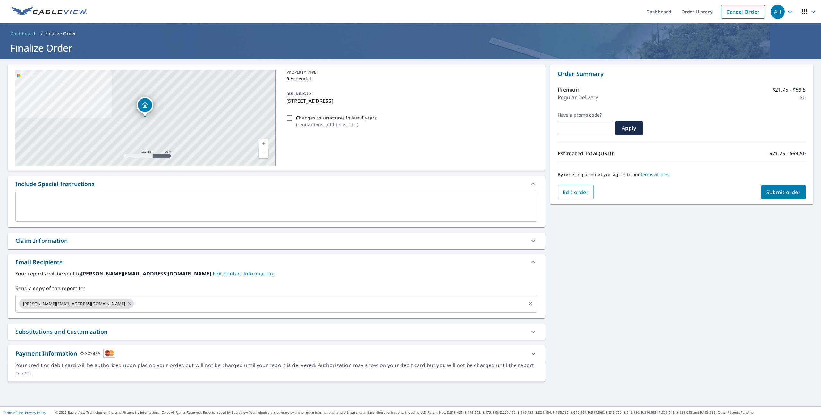  Describe the element at coordinates (276, 274) in the screenshot. I see `label: Your reports will be sent to` at that location.